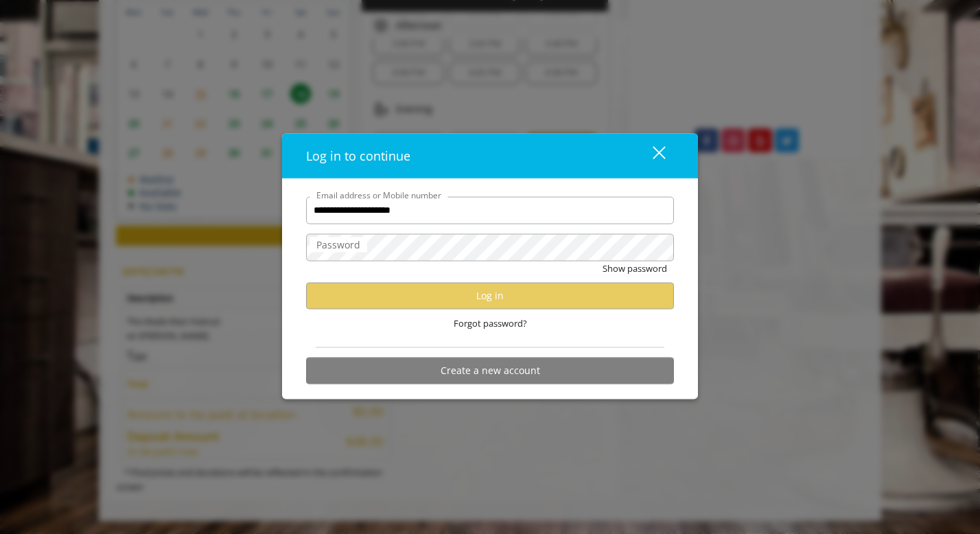 This screenshot has height=534, width=980. What do you see at coordinates (490, 295) in the screenshot?
I see `button: Log in` at bounding box center [490, 295].